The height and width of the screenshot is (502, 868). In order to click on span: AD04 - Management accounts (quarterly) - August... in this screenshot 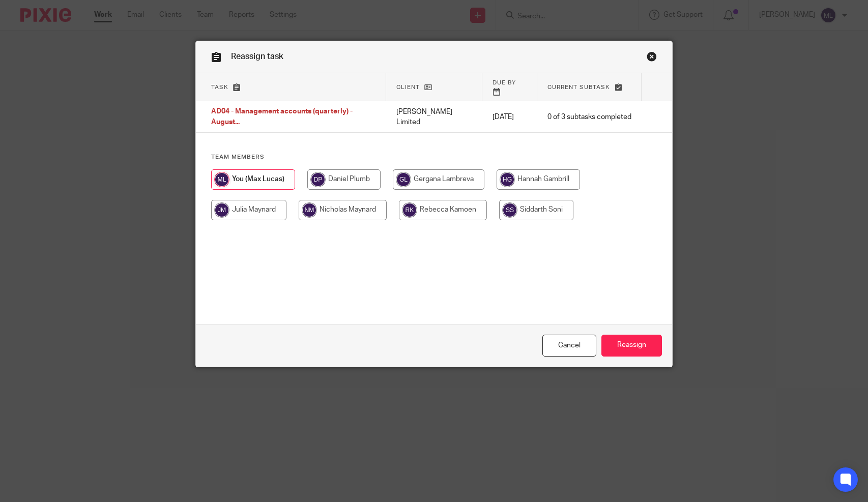, I will do `click(282, 117)`.